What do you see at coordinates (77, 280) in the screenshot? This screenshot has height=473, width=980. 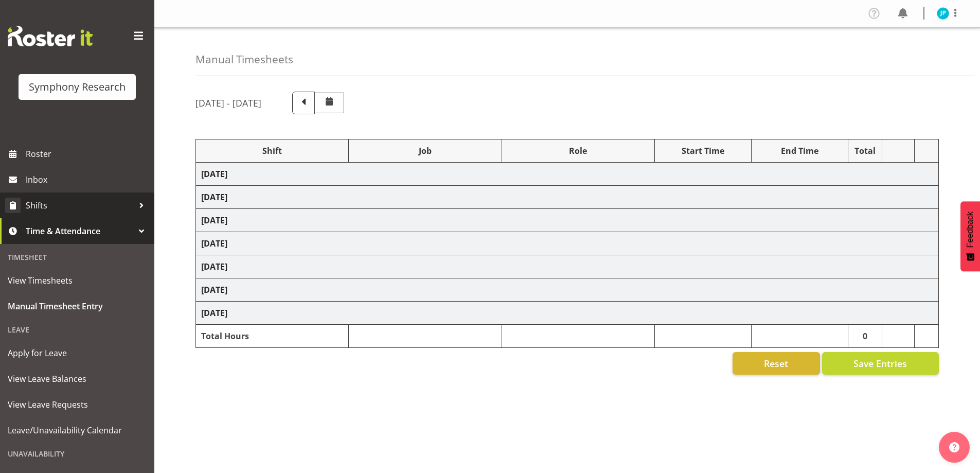 I see `span: View Timesheets` at bounding box center [77, 280].